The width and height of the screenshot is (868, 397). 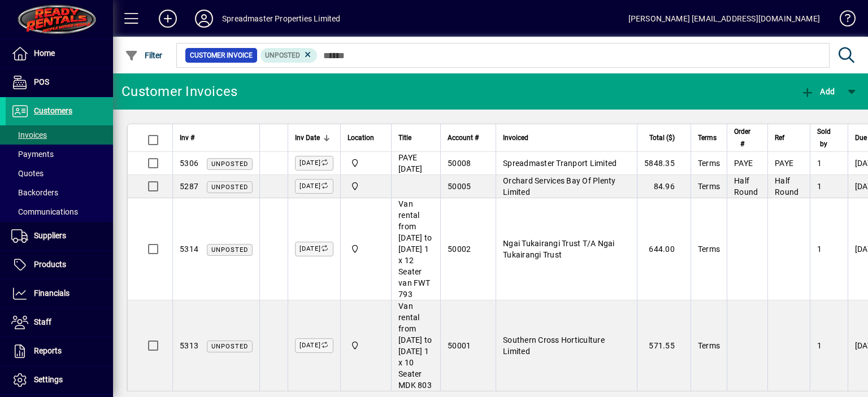 What do you see at coordinates (663, 249) in the screenshot?
I see `td: 644.00` at bounding box center [663, 249].